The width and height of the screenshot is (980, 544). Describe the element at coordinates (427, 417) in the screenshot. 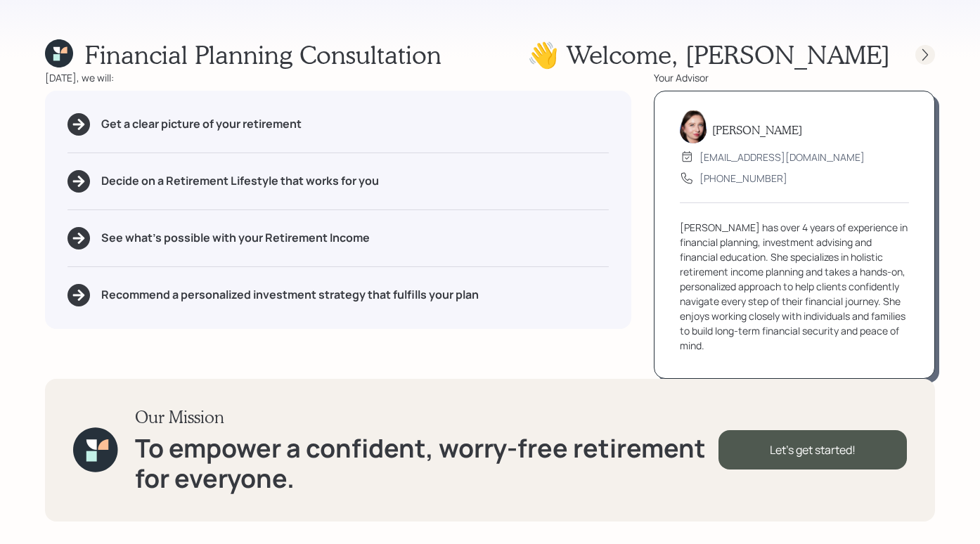

I see `h3: Our Mission` at that location.